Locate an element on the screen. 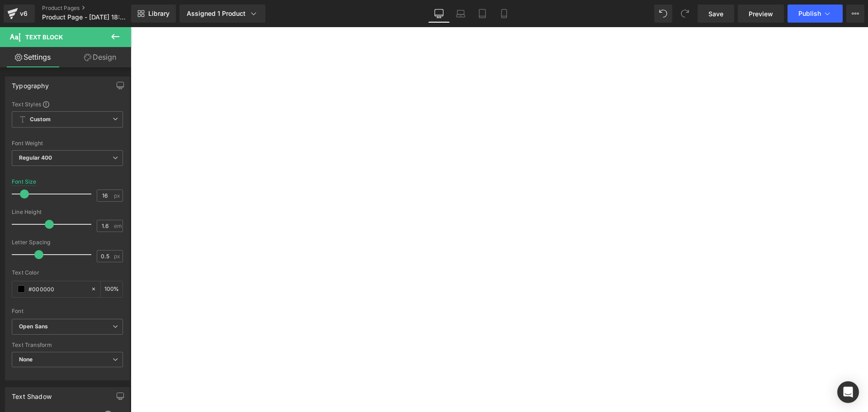 The image size is (868, 412). div: Typography is located at coordinates (30, 83).